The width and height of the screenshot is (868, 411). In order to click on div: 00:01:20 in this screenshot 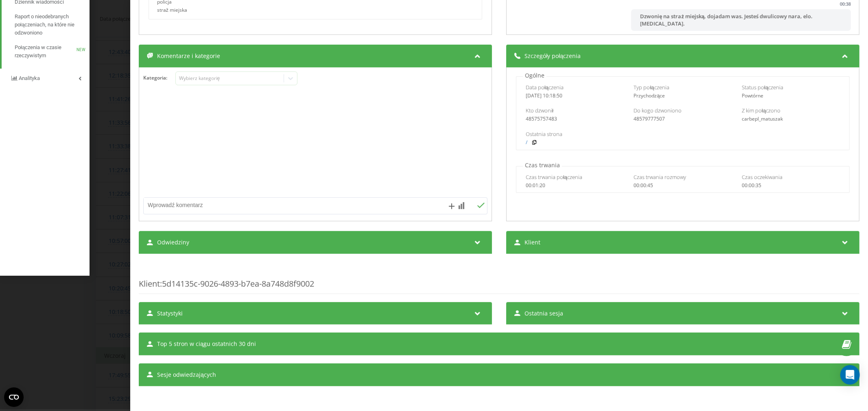, I will do `click(575, 186)`.